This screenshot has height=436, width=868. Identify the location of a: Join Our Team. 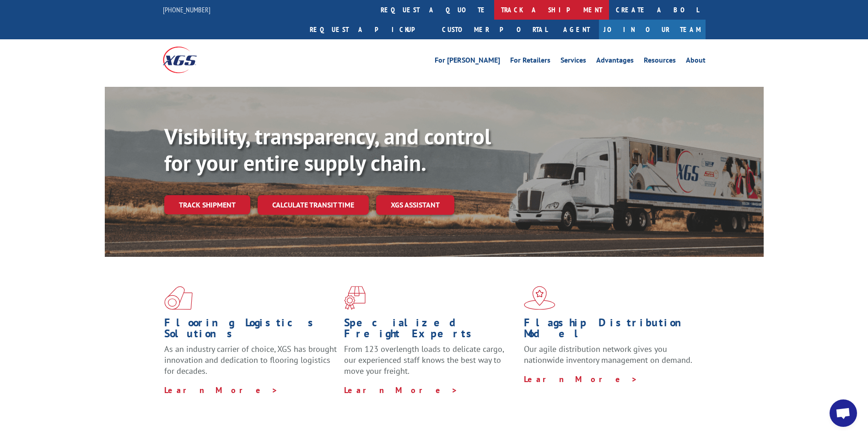
(652, 29).